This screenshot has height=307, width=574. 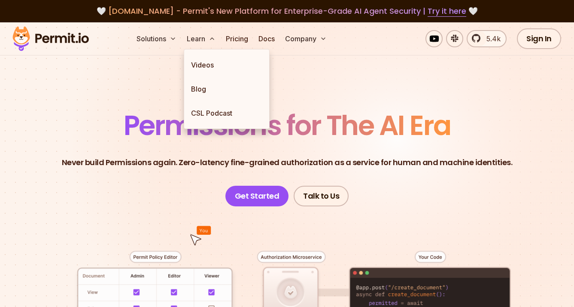 I want to click on a: Try it here, so click(x=447, y=11).